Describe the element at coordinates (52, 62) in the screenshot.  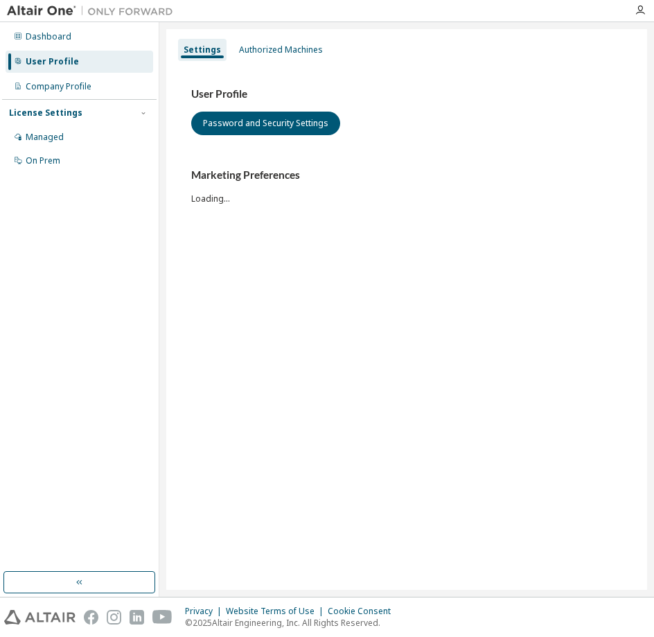
I see `div: User Profile` at that location.